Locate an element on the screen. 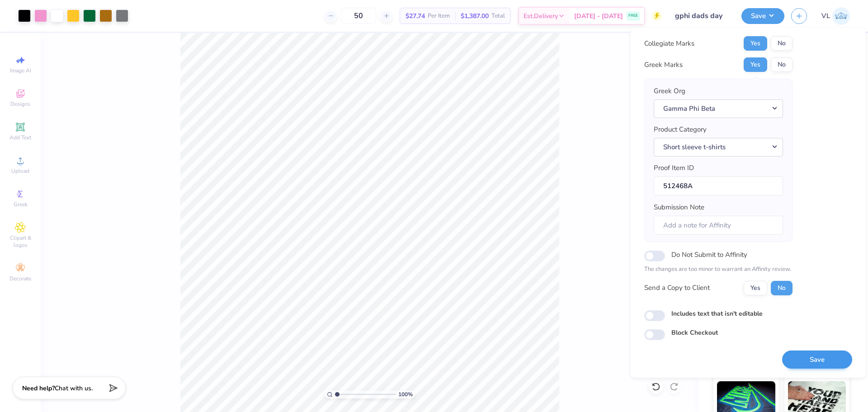 The width and height of the screenshot is (868, 412). img: Vincent Lloyd Laurel is located at coordinates (841, 16).